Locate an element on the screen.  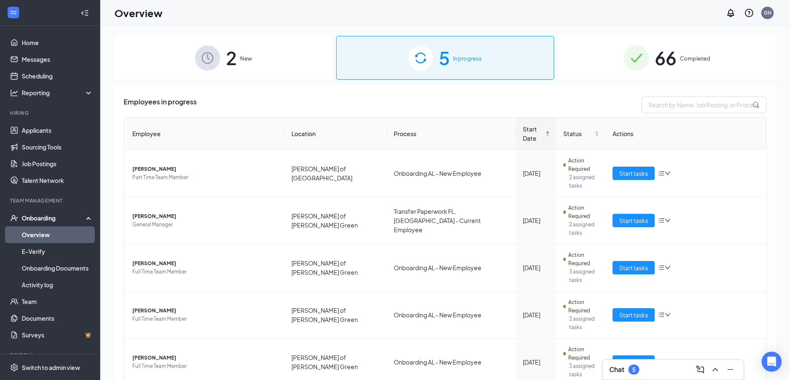
h3: Chat is located at coordinates (616, 369).